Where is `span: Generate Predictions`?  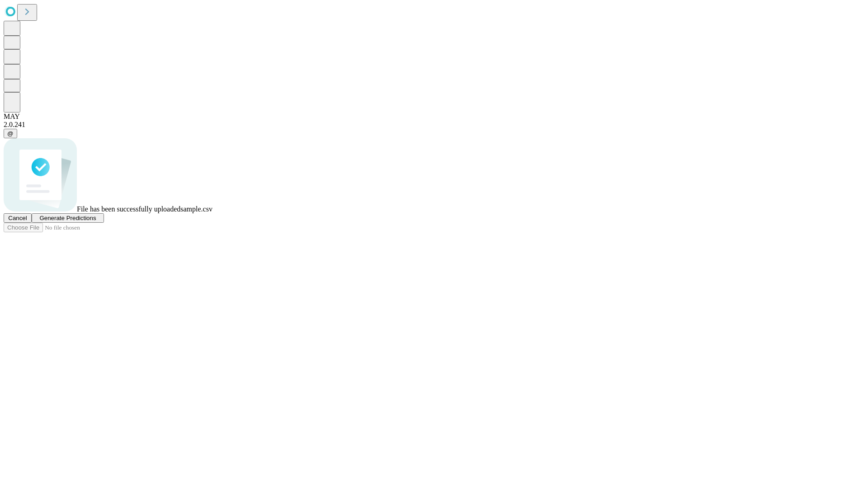 span: Generate Predictions is located at coordinates (68, 218).